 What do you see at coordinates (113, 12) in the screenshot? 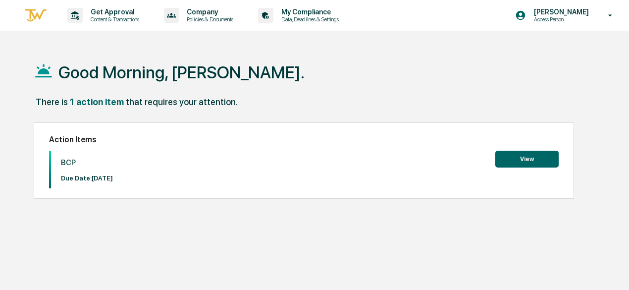
I see `p: Get Approval` at bounding box center [113, 12].